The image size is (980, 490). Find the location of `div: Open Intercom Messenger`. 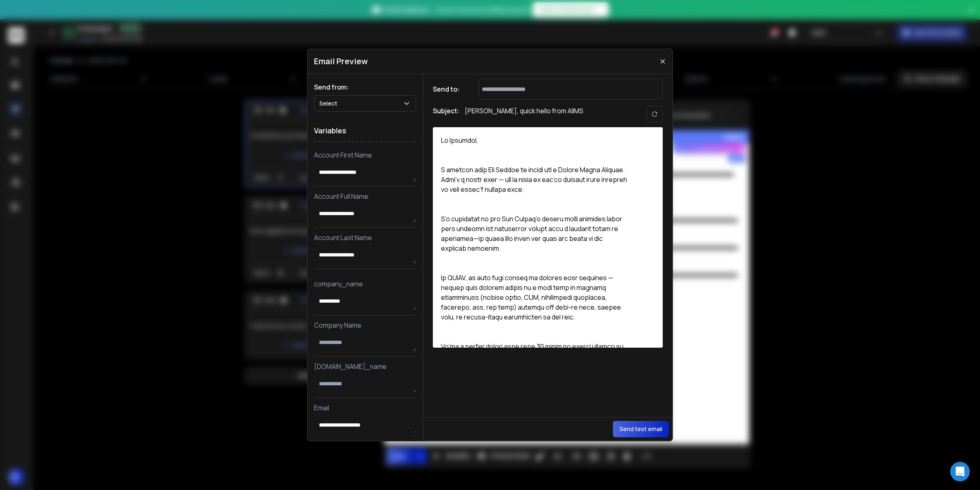

div: Open Intercom Messenger is located at coordinates (960, 472).